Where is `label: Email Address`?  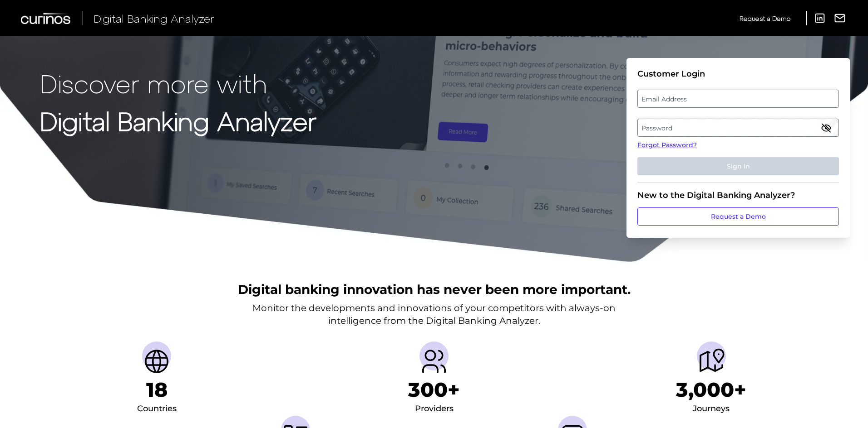
label: Email Address is located at coordinates (738, 99).